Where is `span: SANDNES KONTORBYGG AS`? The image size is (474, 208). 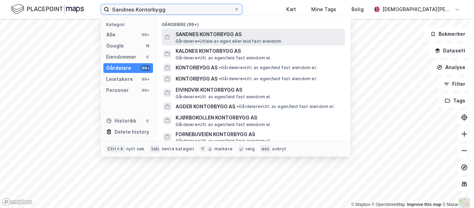 span: SANDNES KONTORBYGG AS is located at coordinates (259, 34).